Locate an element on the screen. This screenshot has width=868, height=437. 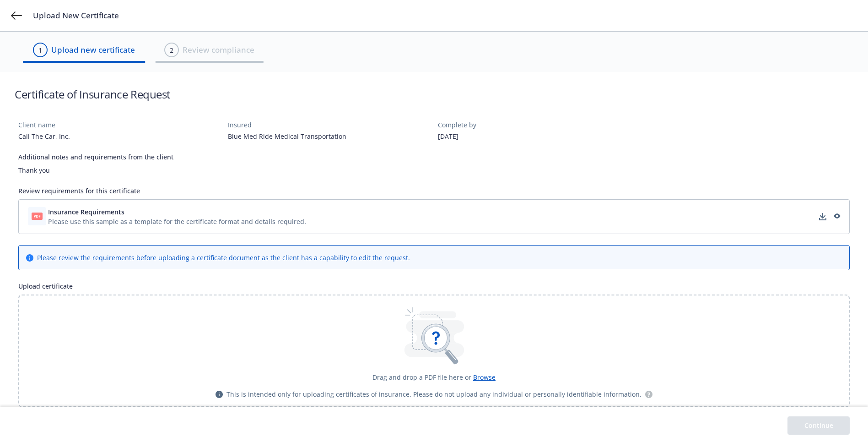
div: Complete by is located at coordinates (539, 125).